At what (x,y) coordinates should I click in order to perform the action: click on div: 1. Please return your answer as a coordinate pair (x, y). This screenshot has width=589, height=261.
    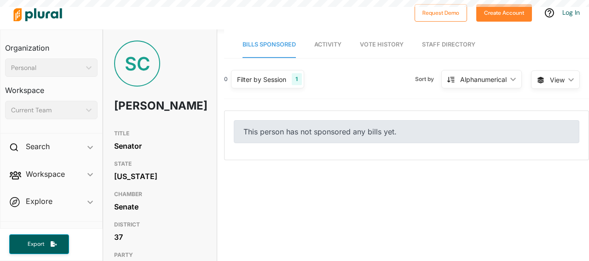
    Looking at the image, I should click on (296, 79).